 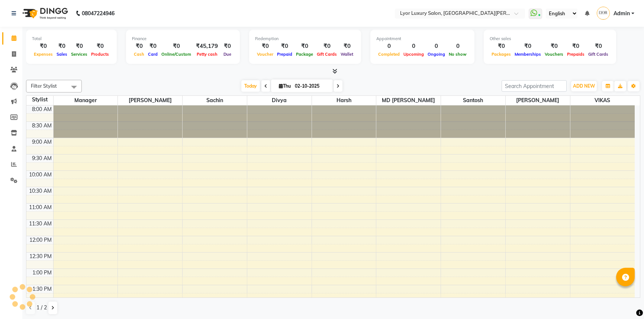 What do you see at coordinates (40, 224) in the screenshot?
I see `div: 11:30 AM` at bounding box center [40, 224].